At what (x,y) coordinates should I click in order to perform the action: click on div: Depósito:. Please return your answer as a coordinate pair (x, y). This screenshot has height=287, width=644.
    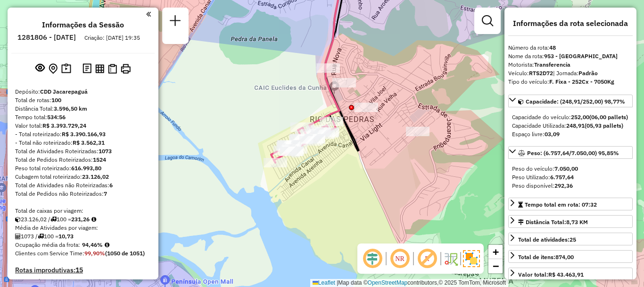
    Looking at the image, I should click on (83, 92).